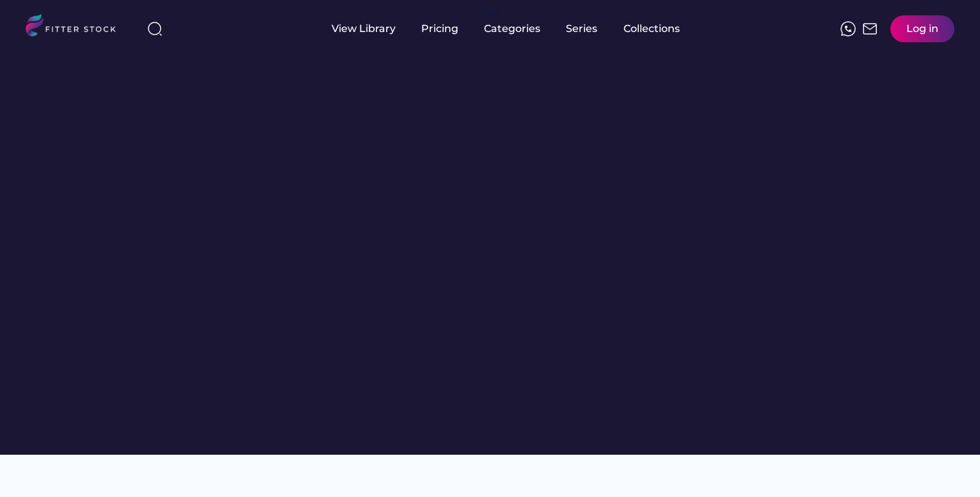  I want to click on div: Pricing, so click(440, 29).